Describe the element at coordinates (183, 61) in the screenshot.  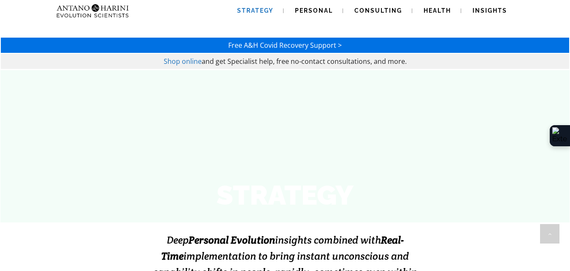
I see `span: Shop online` at that location.